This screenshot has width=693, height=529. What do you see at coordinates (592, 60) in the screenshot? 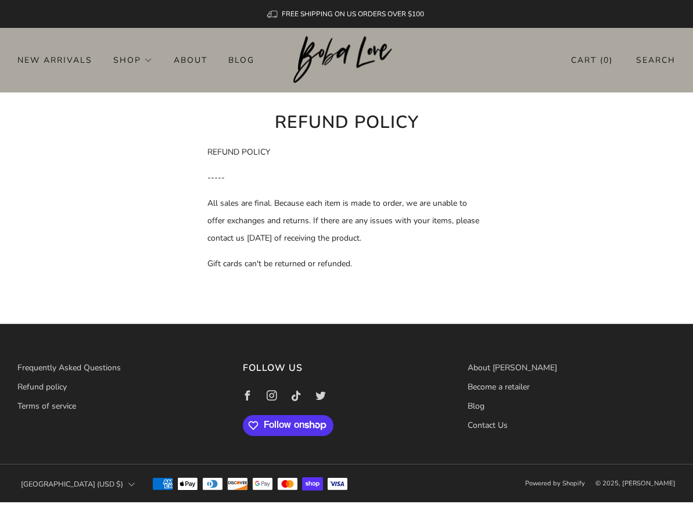
I see `a: Cart` at bounding box center [592, 60].